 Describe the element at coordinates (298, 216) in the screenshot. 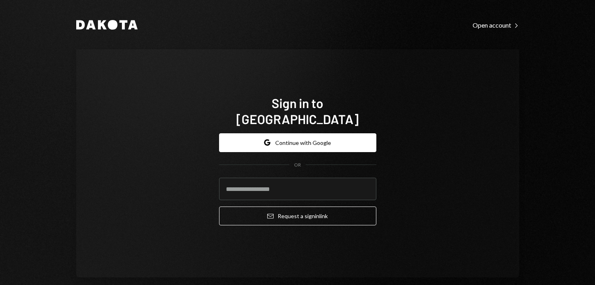

I see `button: Request a signinlink` at that location.